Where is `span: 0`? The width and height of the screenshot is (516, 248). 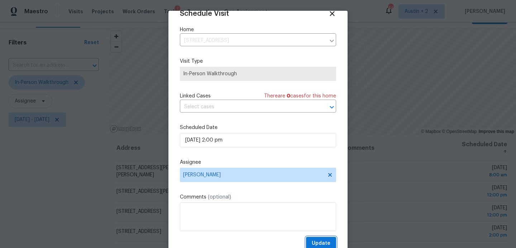
span: 0 is located at coordinates (289, 96).